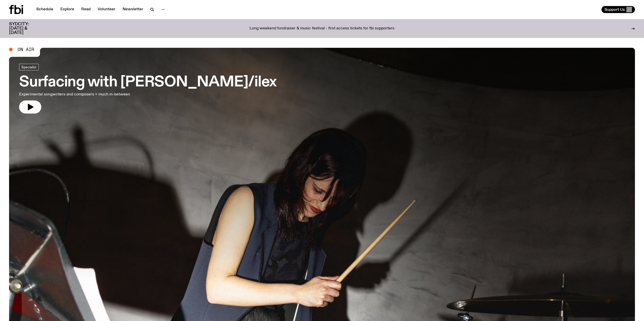 Image resolution: width=644 pixels, height=321 pixels. What do you see at coordinates (29, 67) in the screenshot?
I see `span: Specialist` at bounding box center [29, 67].